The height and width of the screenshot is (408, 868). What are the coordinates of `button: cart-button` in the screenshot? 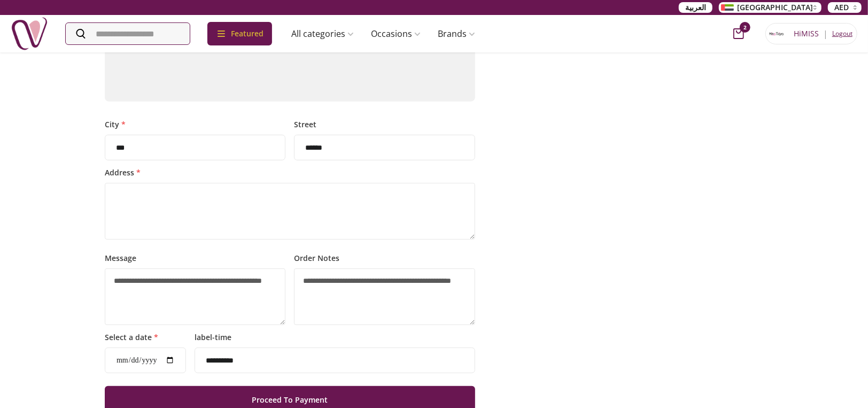 It's located at (739, 34).